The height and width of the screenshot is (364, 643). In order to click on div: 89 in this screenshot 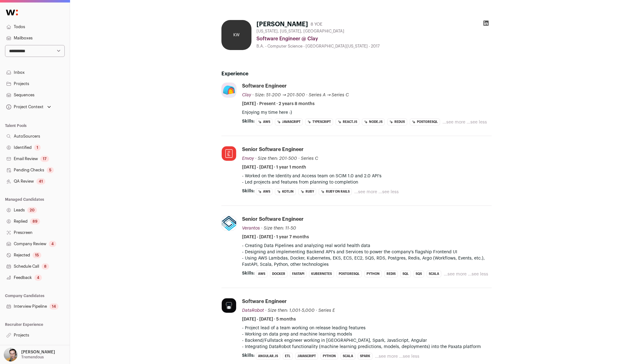, I will do `click(35, 221)`.